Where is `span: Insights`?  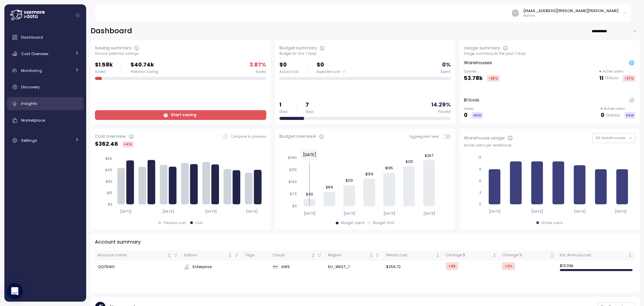 span: Insights is located at coordinates (29, 103).